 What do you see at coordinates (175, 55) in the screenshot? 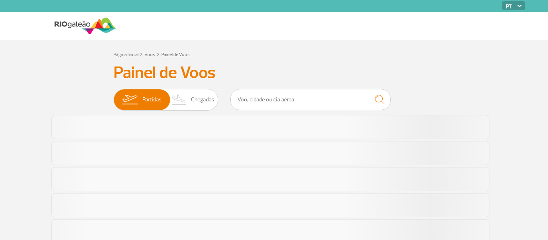
I see `a: Painel de Voos` at bounding box center [175, 55].